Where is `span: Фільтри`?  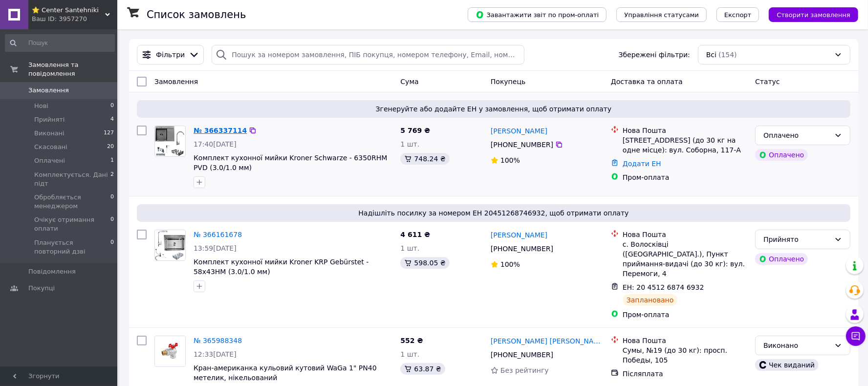 span: Фільтри is located at coordinates (170, 54).